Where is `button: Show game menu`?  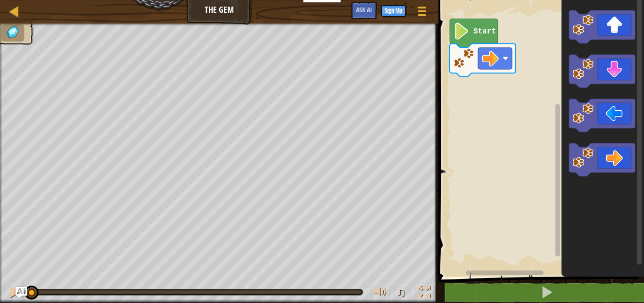 button: Show game menu is located at coordinates (422, 13).